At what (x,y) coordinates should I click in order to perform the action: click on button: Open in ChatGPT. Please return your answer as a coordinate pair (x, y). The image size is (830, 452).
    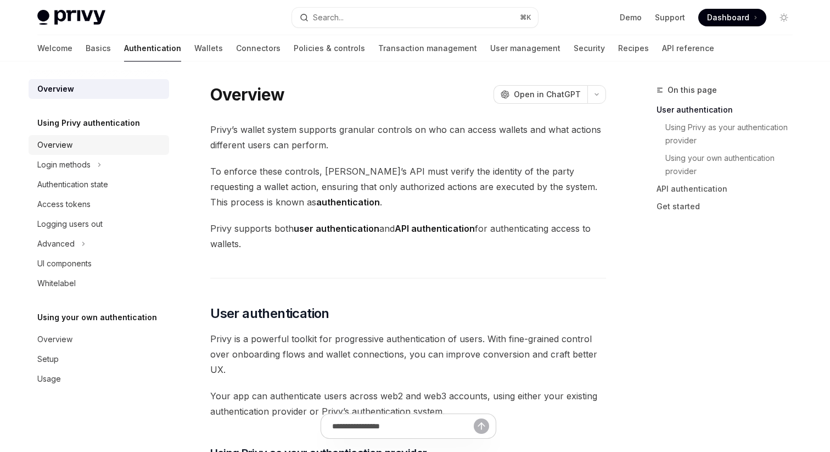
    Looking at the image, I should click on (540, 94).